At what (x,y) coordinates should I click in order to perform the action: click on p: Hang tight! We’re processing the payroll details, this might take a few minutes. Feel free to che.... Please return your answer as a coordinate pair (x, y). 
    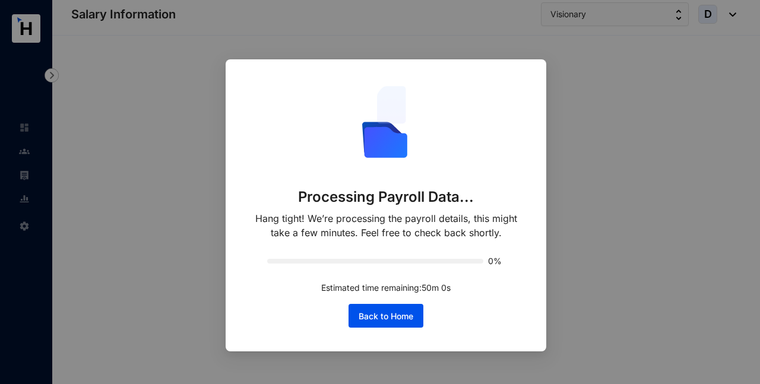
    Looking at the image, I should click on (386, 226).